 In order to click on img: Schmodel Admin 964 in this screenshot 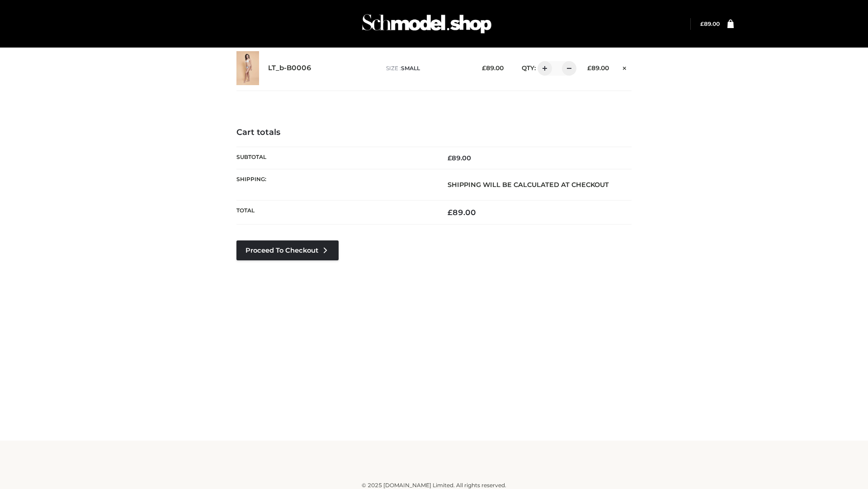, I will do `click(427, 23)`.